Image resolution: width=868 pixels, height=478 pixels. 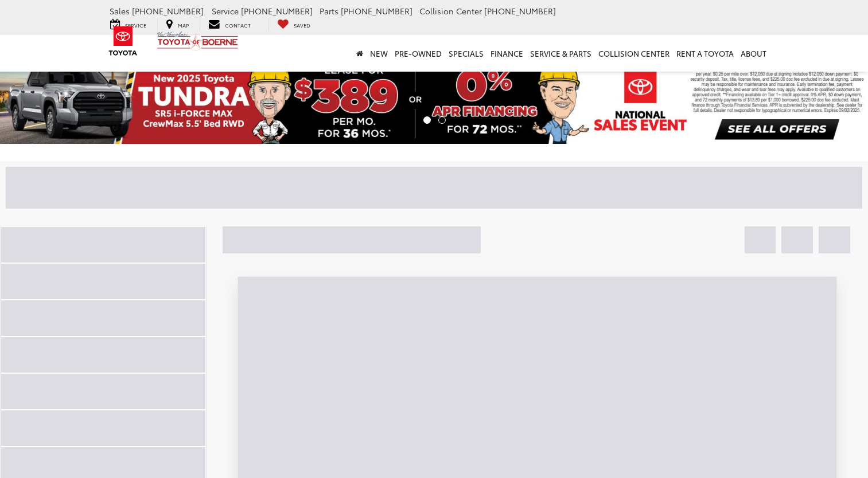 I want to click on span: Sales, so click(x=120, y=11).